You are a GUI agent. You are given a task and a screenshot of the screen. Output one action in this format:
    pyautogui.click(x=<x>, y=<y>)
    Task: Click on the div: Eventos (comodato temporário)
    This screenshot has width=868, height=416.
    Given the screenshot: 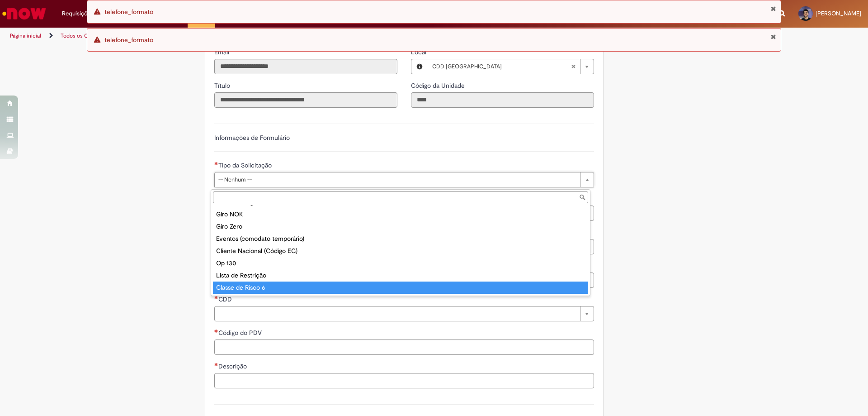 What is the action you would take?
    pyautogui.click(x=401, y=238)
    